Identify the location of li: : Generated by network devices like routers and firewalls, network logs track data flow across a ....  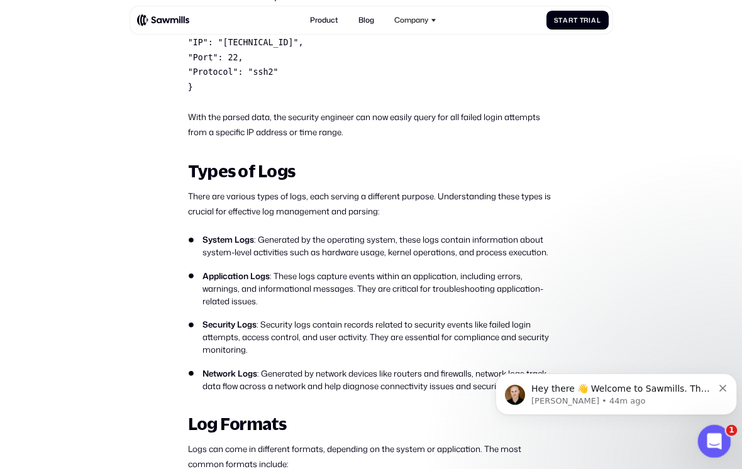
(371, 381).